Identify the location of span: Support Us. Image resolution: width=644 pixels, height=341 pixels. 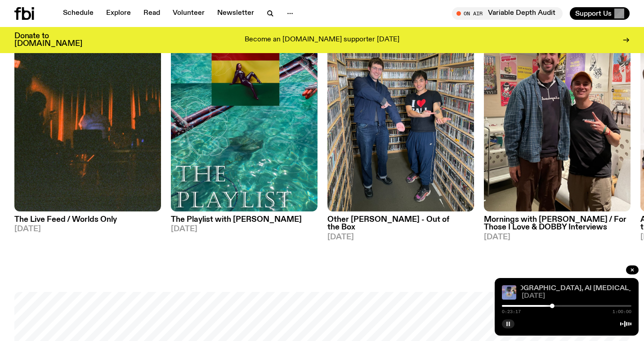
(593, 14).